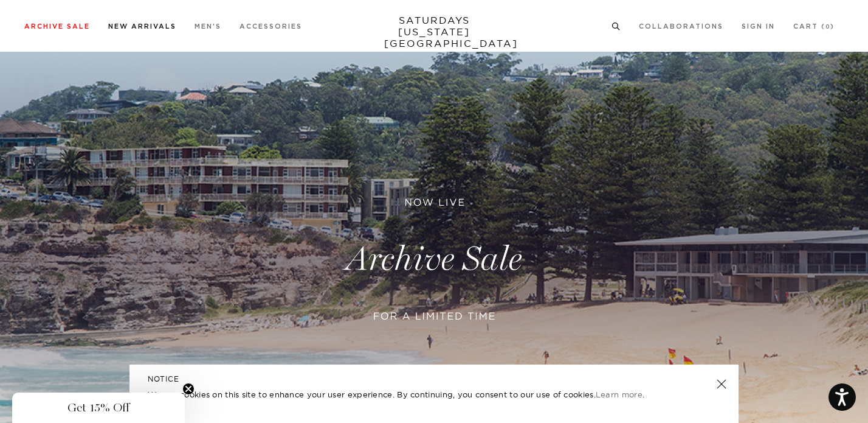 The width and height of the screenshot is (868, 423). Describe the element at coordinates (57, 26) in the screenshot. I see `a: Archive Sale` at that location.